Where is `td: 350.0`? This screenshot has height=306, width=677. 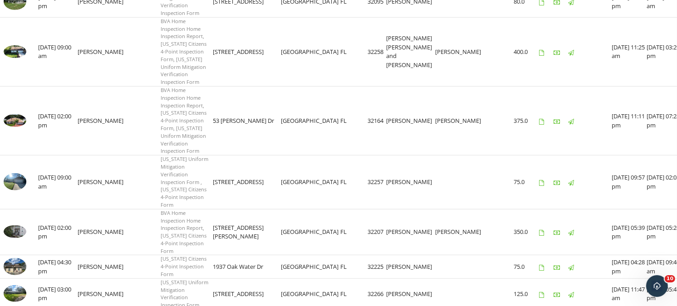 td: 350.0 is located at coordinates (526, 232).